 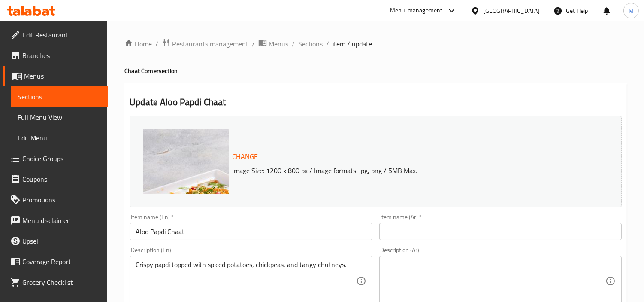 I want to click on a: Coverage Report, so click(x=56, y=262).